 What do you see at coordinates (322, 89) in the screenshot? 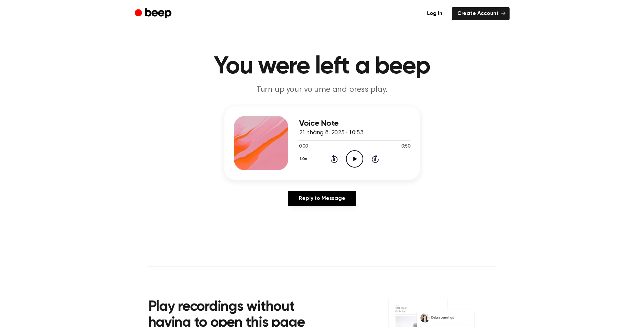
I see `p: Turn up your volume and press play.` at bounding box center [322, 89].